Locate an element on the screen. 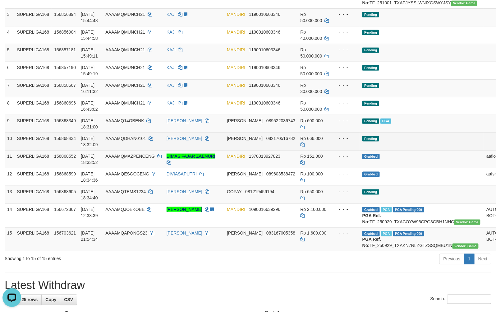 The width and height of the screenshot is (496, 312). span: Copy 082170516782 to clipboard is located at coordinates (281, 138).